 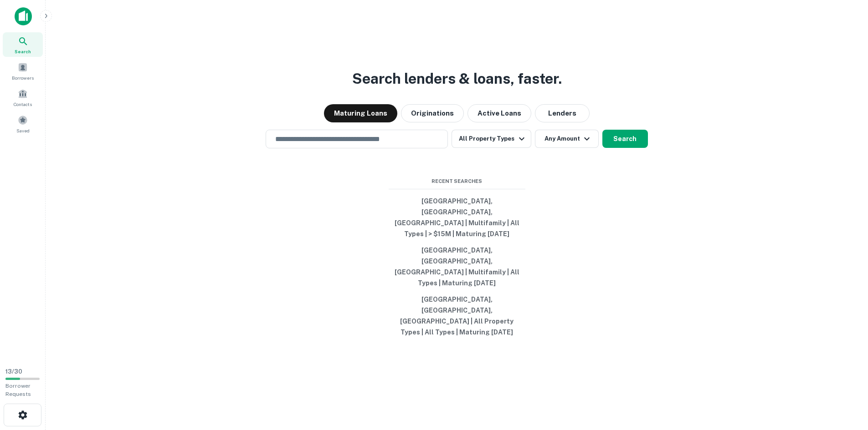 What do you see at coordinates (491, 139) in the screenshot?
I see `button: All Property Types` at bounding box center [491, 139].